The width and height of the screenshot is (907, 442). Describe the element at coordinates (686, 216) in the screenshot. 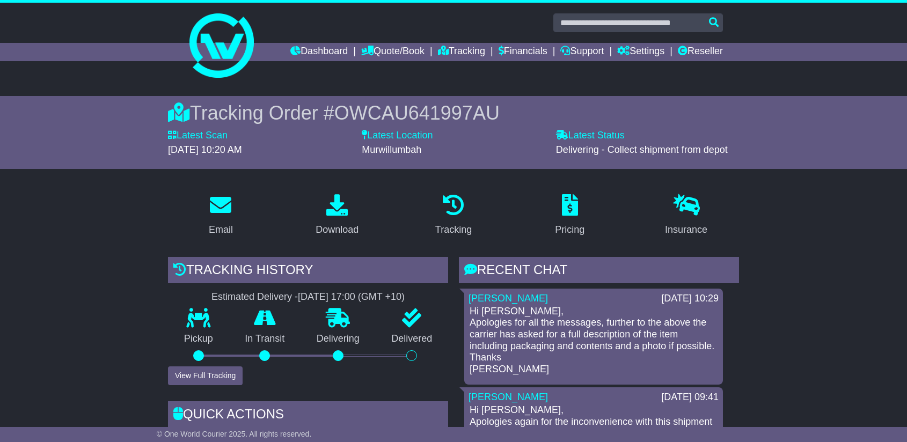

I see `a: Insurance` at that location.